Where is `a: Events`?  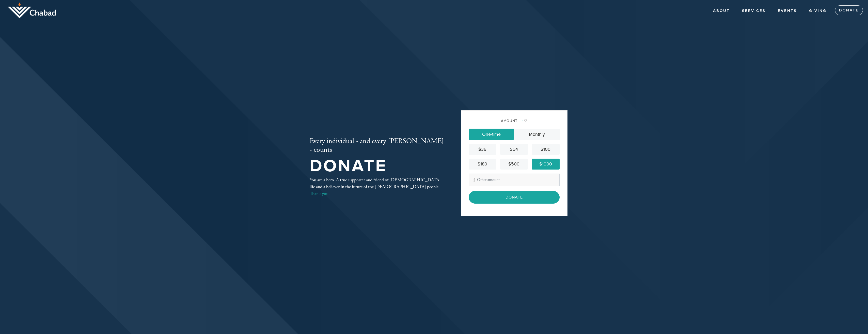
a: Events is located at coordinates (787, 11).